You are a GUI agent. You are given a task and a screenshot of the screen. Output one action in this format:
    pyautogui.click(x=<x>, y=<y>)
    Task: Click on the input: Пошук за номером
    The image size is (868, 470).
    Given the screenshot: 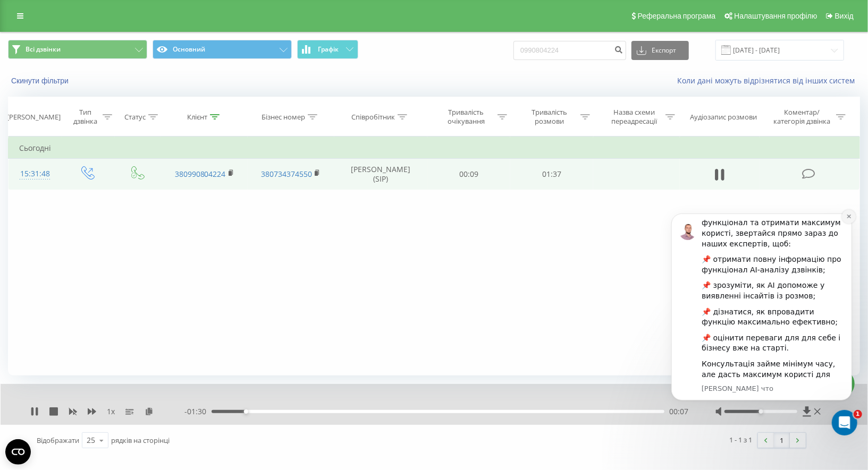 What is the action you would take?
    pyautogui.click(x=570, y=50)
    